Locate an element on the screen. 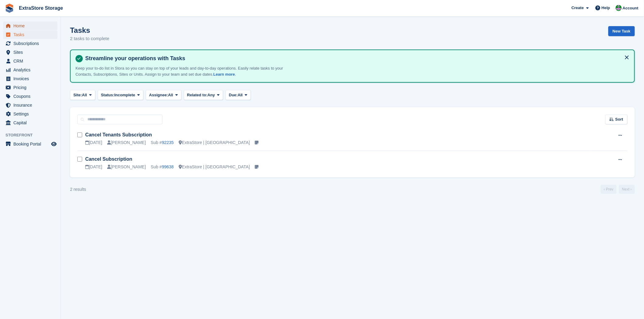  span: CRM is located at coordinates (32, 61).